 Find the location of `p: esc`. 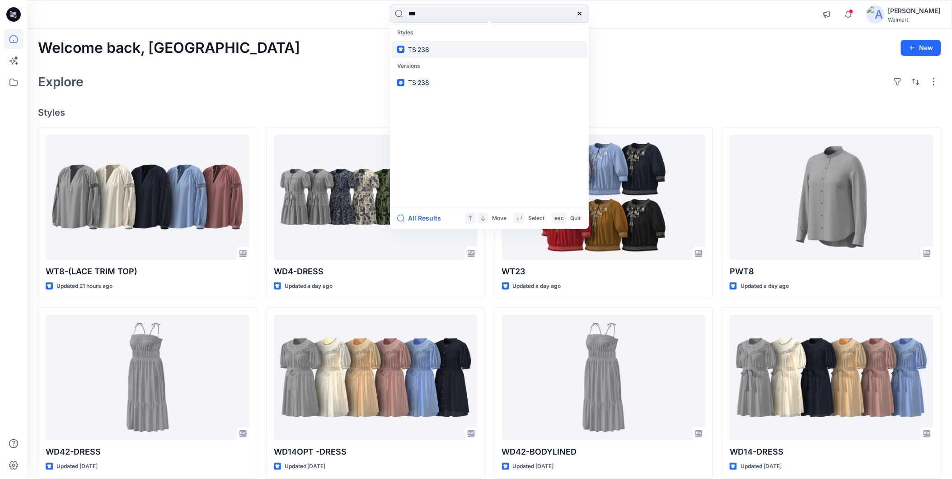

p: esc is located at coordinates (559, 218).